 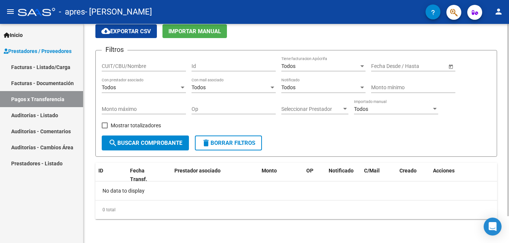 What do you see at coordinates (385, 66) in the screenshot?
I see `input: Fecha inicio` at bounding box center [385, 66].